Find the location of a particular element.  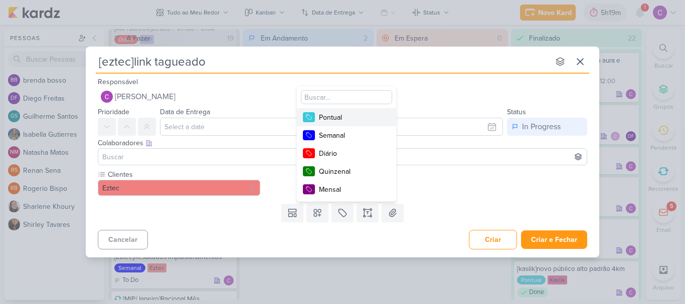

input: Buscar... is located at coordinates (347, 97).